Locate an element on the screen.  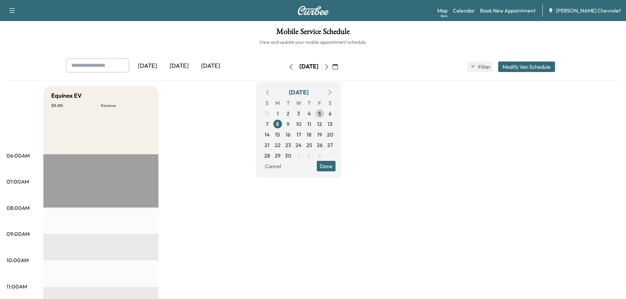
p: 10:00AM is located at coordinates (17, 260).